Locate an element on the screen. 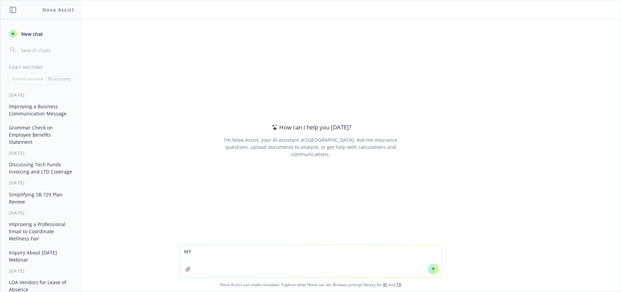 Image resolution: width=621 pixels, height=292 pixels. button: Grammar Check on Employee Benefits Statement is located at coordinates (41, 134).